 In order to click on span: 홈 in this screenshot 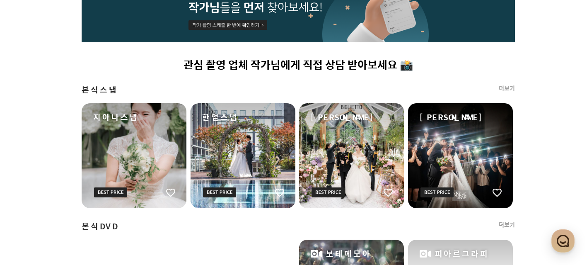, I will do `click(29, 209)`.